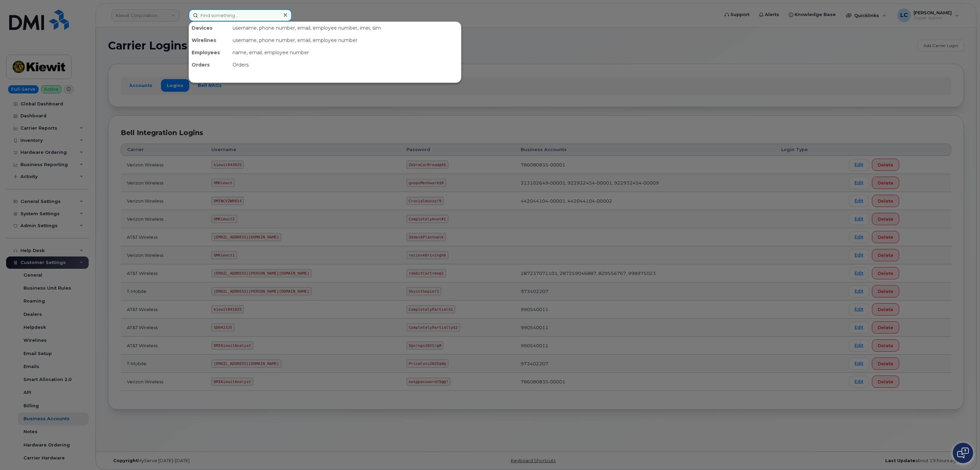 Image resolution: width=980 pixels, height=470 pixels. I want to click on div: Wirelines, so click(210, 40).